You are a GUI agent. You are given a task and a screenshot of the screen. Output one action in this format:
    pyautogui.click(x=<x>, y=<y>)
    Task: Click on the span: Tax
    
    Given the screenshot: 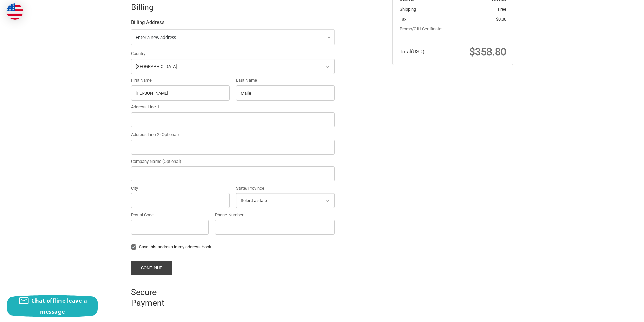 What is the action you would take?
    pyautogui.click(x=403, y=19)
    